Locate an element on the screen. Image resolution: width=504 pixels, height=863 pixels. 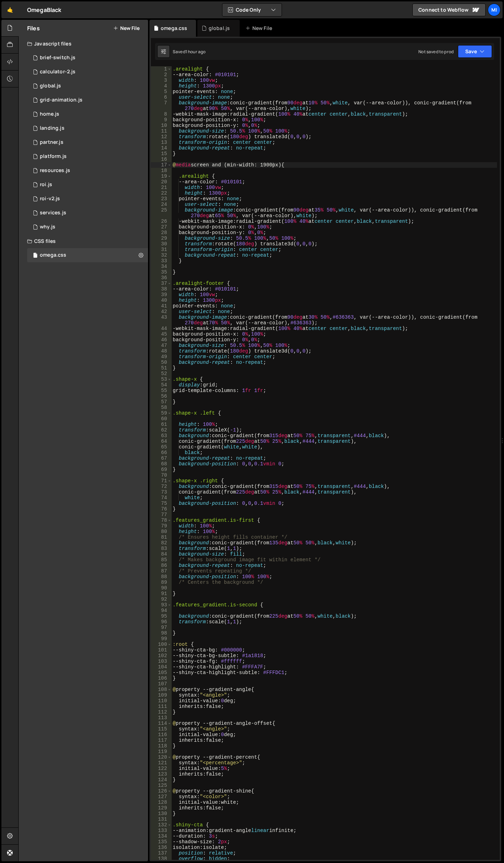
div: 74 is located at coordinates (161, 498).